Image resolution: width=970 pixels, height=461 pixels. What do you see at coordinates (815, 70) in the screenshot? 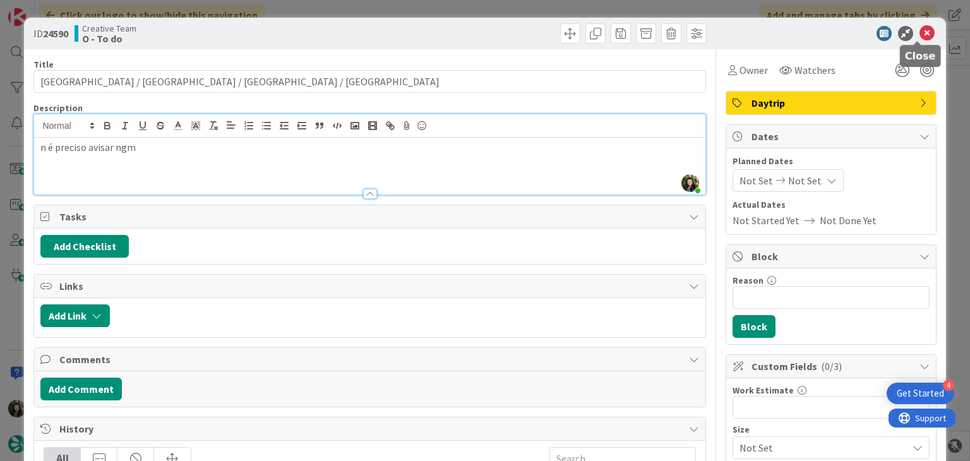
I see `span: Watchers` at bounding box center [815, 70].